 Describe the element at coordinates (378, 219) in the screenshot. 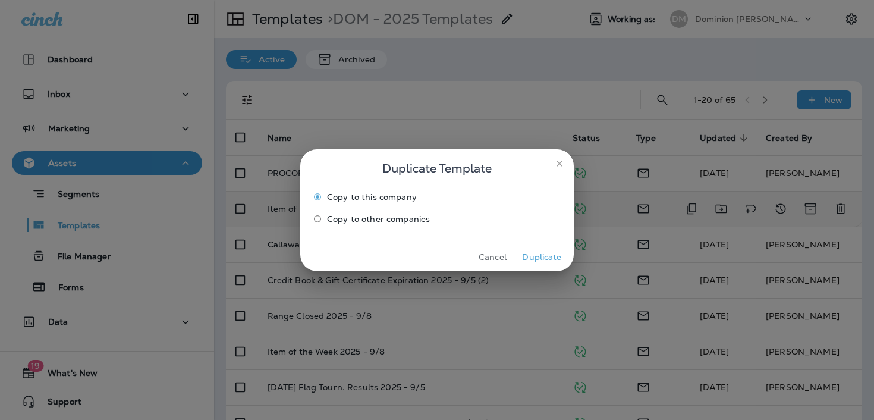

I see `span: Copy to other companies` at that location.